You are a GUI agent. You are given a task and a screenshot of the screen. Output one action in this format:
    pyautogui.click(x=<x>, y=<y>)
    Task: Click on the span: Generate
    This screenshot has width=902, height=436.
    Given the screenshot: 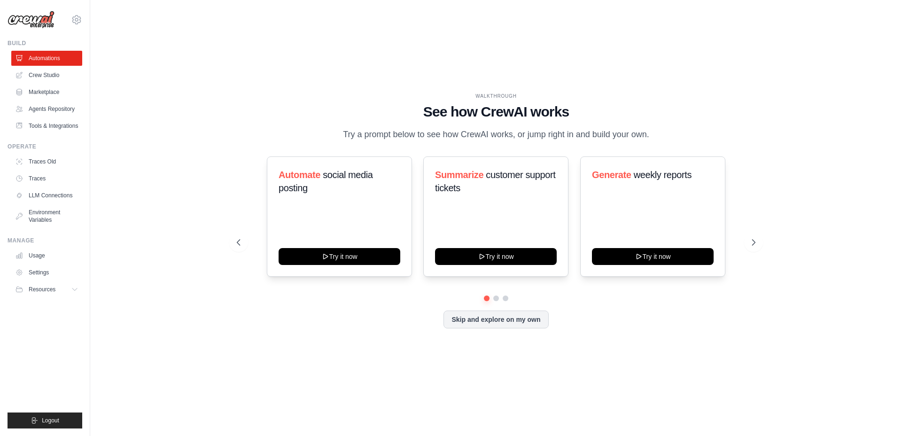 What is the action you would take?
    pyautogui.click(x=611, y=175)
    